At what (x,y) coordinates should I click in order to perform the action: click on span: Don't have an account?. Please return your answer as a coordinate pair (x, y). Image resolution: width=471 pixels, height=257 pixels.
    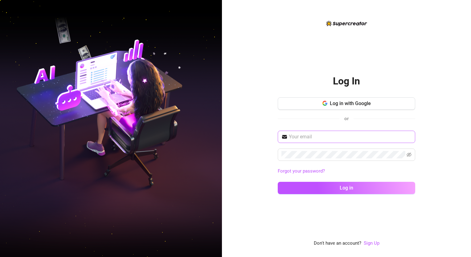
    Looking at the image, I should click on (337, 243).